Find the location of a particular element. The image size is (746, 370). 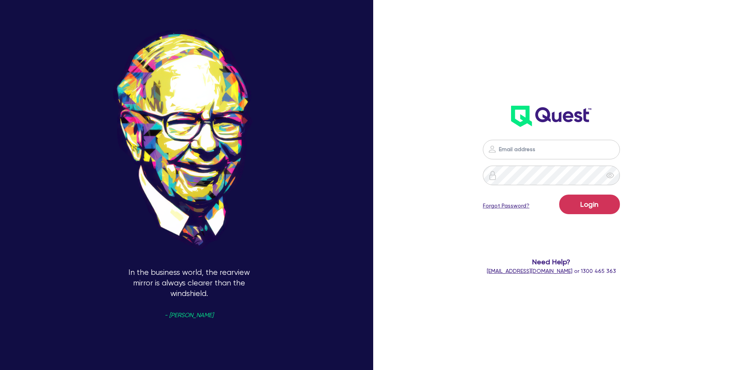

span: Need Help? is located at coordinates (551, 262).